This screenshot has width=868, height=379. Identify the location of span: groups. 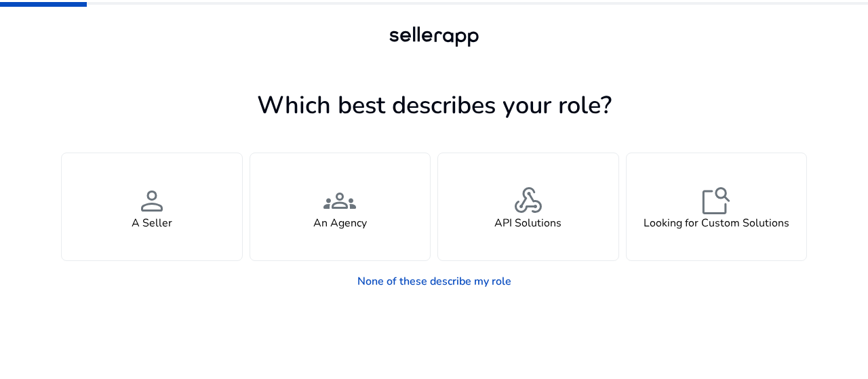
(340, 200).